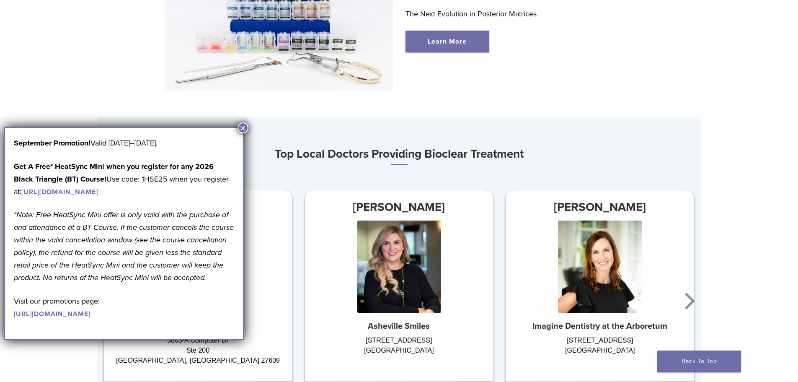 The height and width of the screenshot is (382, 798). What do you see at coordinates (399, 326) in the screenshot?
I see `strong: Asheville Smiles` at bounding box center [399, 326].